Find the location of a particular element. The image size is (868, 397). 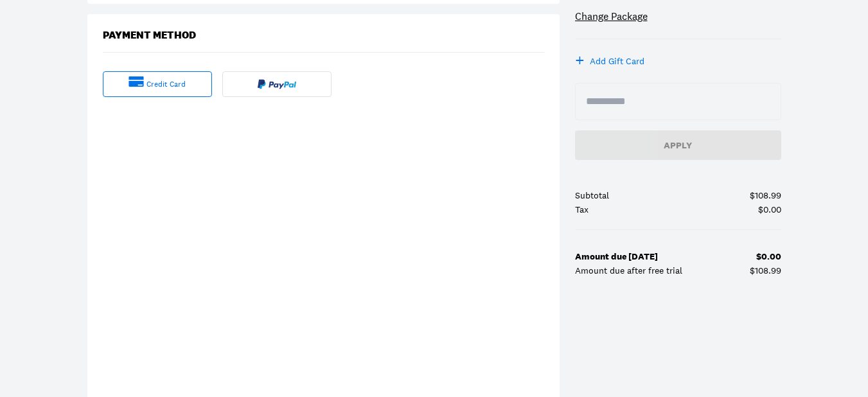

div: Add Gift Card is located at coordinates (617, 61).